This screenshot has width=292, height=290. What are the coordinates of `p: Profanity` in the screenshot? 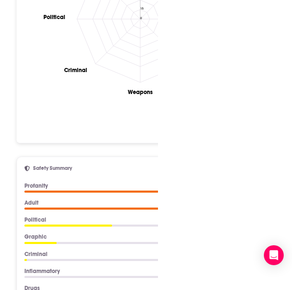 It's located at (131, 185).